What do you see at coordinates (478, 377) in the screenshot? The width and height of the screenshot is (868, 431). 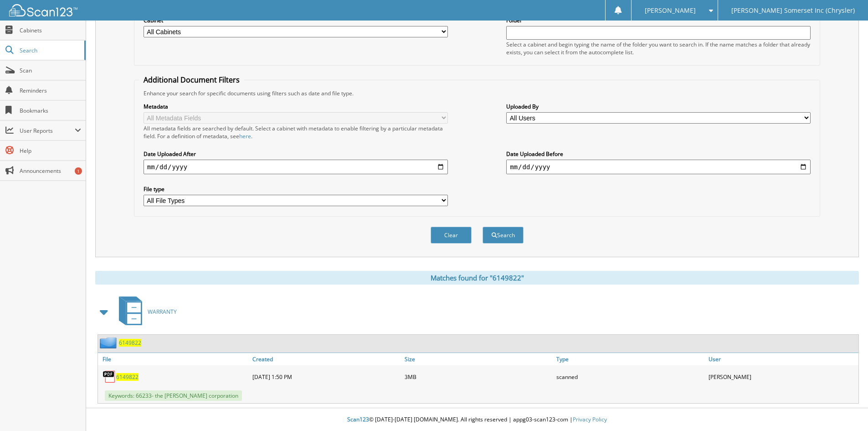 I see `div: 3MB` at bounding box center [478, 377].